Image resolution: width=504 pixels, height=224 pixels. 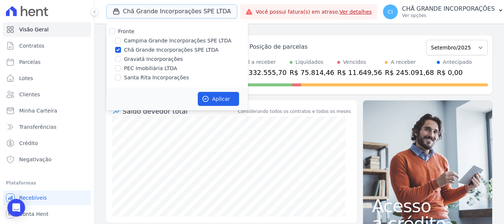 What do you see at coordinates (34, 30) in the screenshot?
I see `span: Visão Geral` at bounding box center [34, 30].